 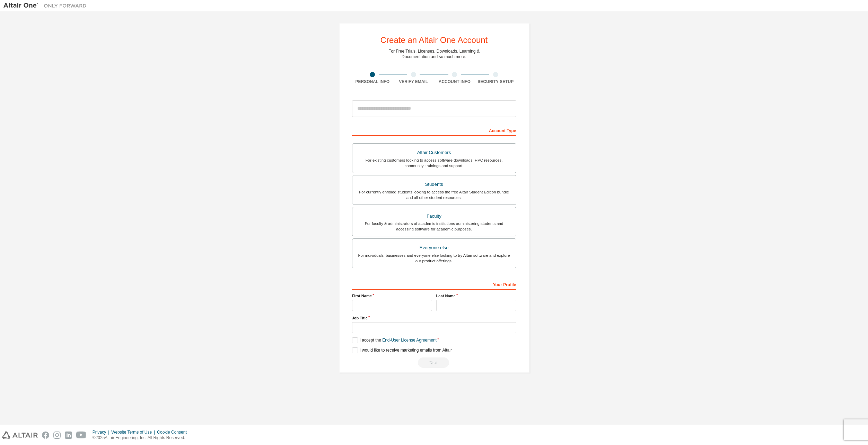 What do you see at coordinates (434, 318) in the screenshot?
I see `label: Job Title` at bounding box center [434, 318].